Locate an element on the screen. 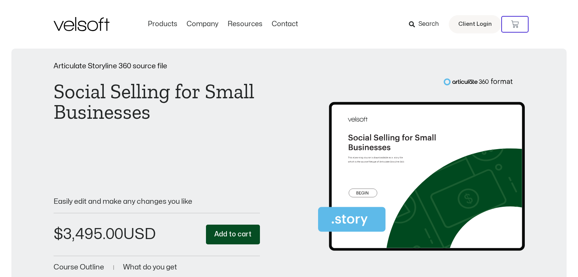 Image resolution: width=578 pixels, height=277 pixels. span: Search is located at coordinates (429, 24).